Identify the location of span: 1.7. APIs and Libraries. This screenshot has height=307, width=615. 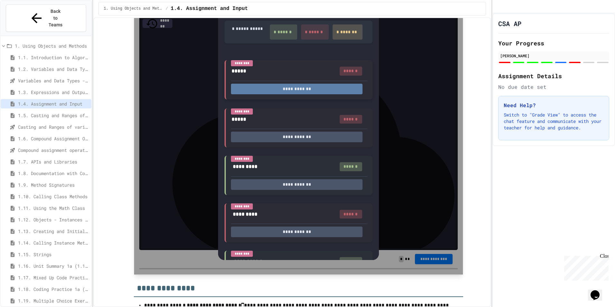
(53, 161).